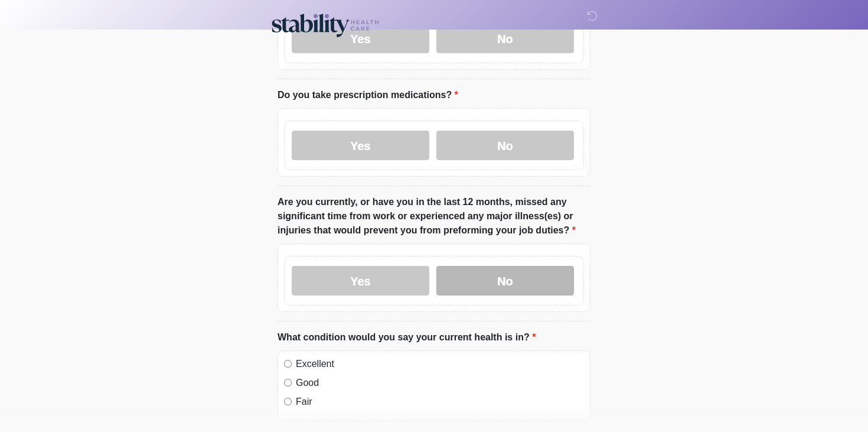 This screenshot has height=432, width=868. I want to click on label: Fair, so click(440, 402).